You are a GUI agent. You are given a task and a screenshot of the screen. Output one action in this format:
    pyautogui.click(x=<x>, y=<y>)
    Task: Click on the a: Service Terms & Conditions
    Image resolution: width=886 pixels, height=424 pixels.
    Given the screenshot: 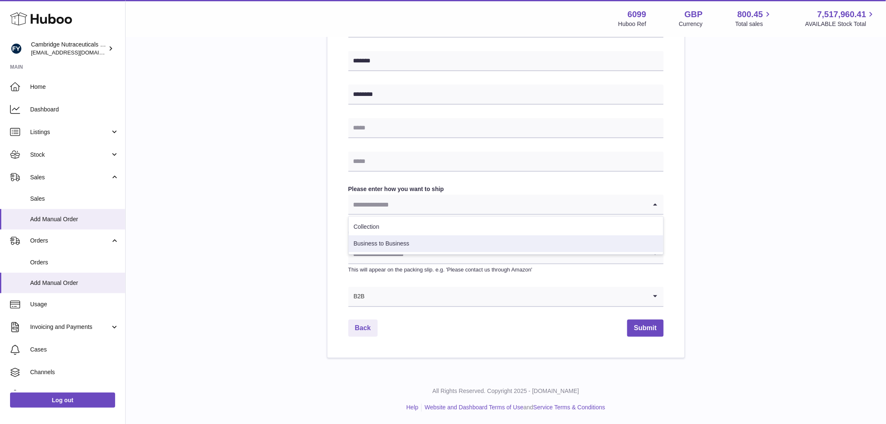 What is the action you would take?
    pyautogui.click(x=570, y=408)
    